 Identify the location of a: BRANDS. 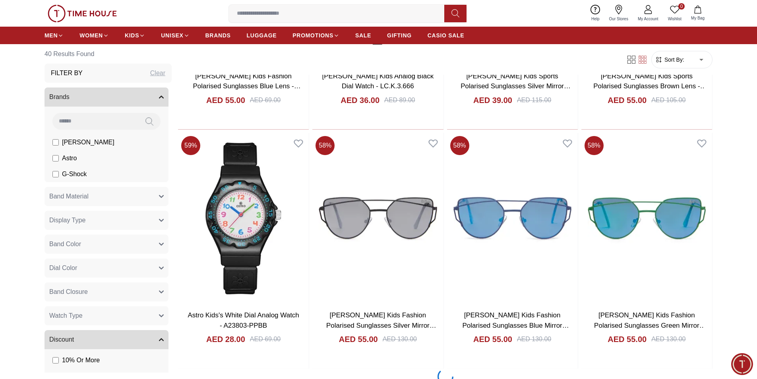
(218, 35).